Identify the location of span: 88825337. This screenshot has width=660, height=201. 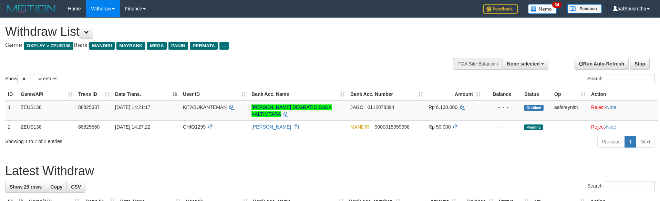
(89, 107).